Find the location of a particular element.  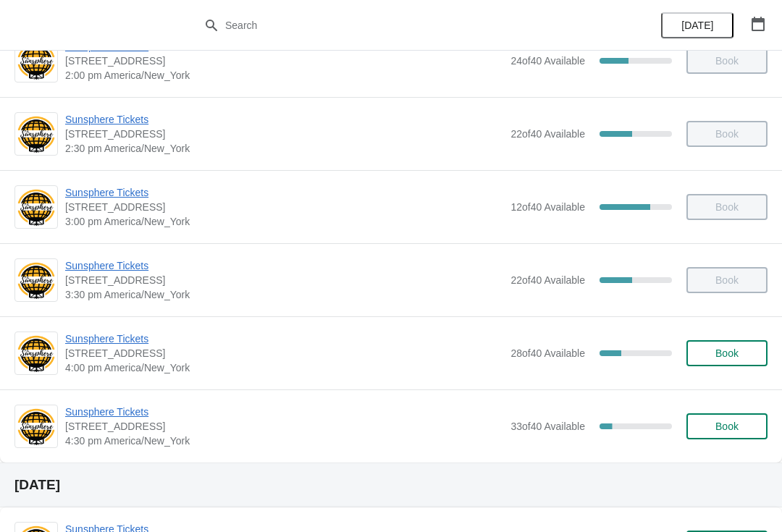

span: 4:00 pm America/New_York is located at coordinates (284, 368).